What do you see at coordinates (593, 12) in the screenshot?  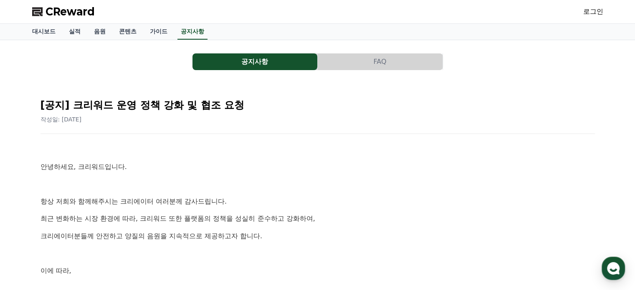 I see `a: 로그인` at bounding box center [593, 12].